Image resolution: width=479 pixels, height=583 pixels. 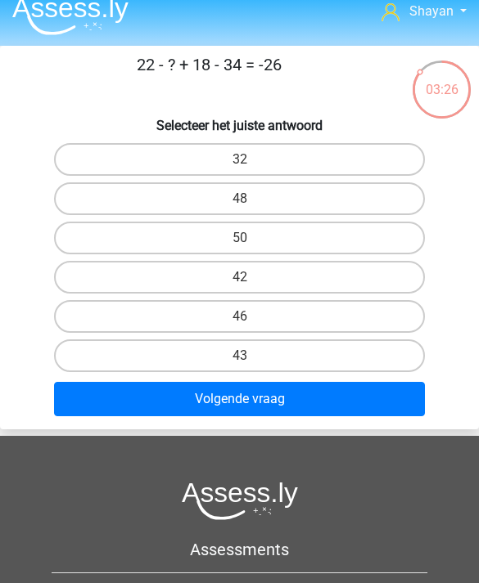 I want to click on p: 22 - ? + 18 - 34 = -26, so click(x=209, y=77).